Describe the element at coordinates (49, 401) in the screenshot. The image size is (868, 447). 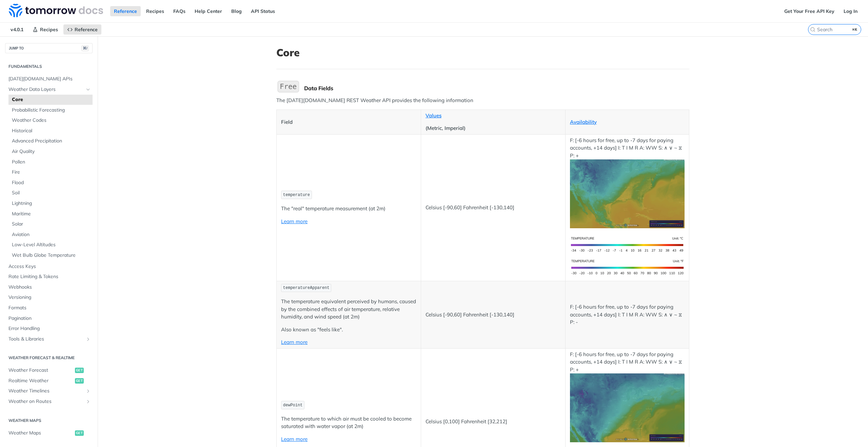
I see `a: Weather on RoutesShow subpages for Weather on Routes` at that location.